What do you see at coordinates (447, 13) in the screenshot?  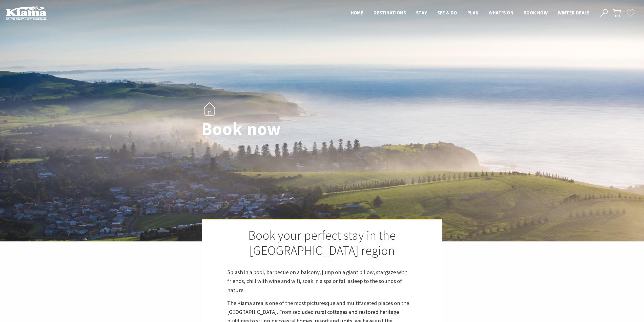 I see `span: See & Do` at bounding box center [447, 13].